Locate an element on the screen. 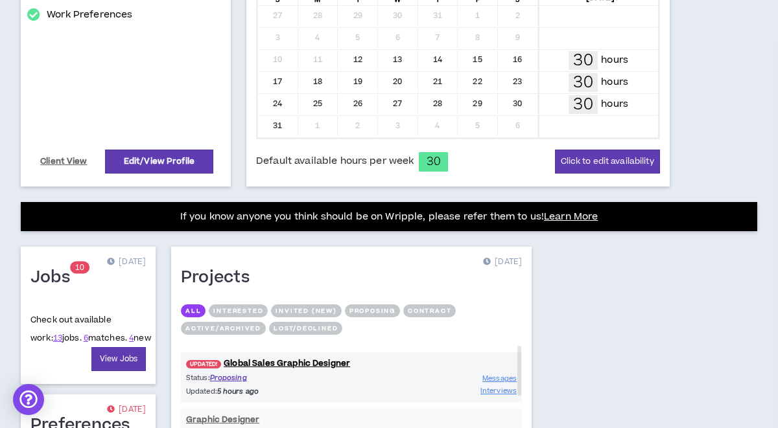  i: 5 hours ago is located at coordinates (238, 391).